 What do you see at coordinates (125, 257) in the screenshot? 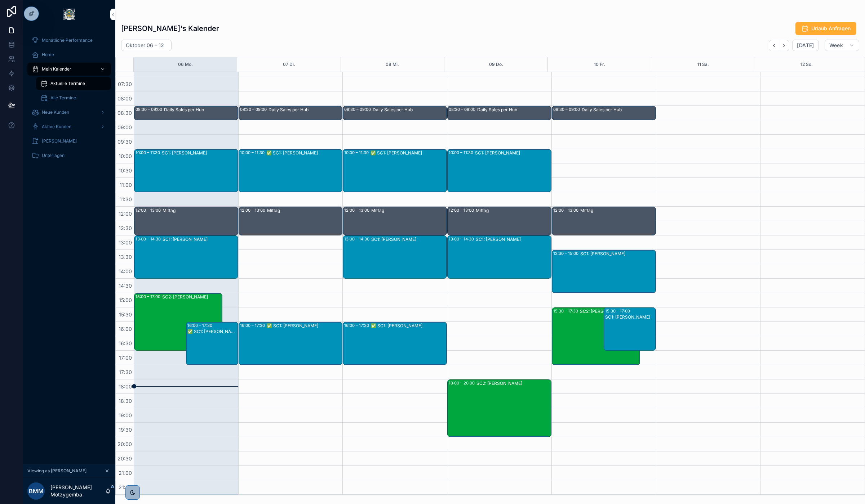
I see `span: 13:30` at bounding box center [125, 257].